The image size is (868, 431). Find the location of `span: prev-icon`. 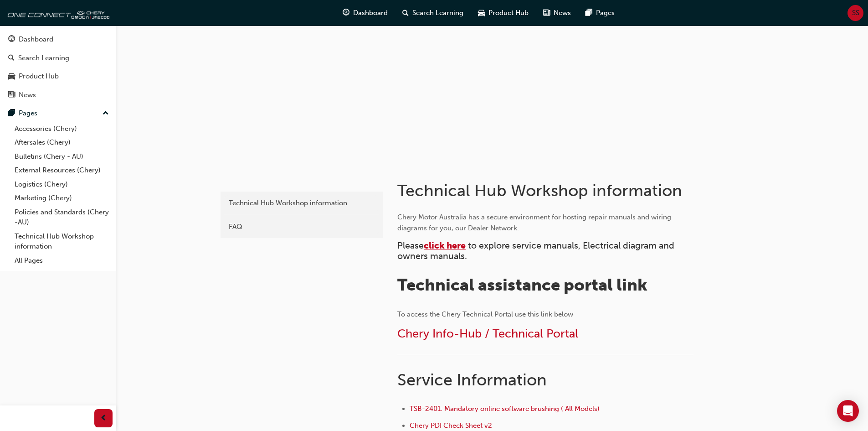

span: prev-icon is located at coordinates (103, 418).